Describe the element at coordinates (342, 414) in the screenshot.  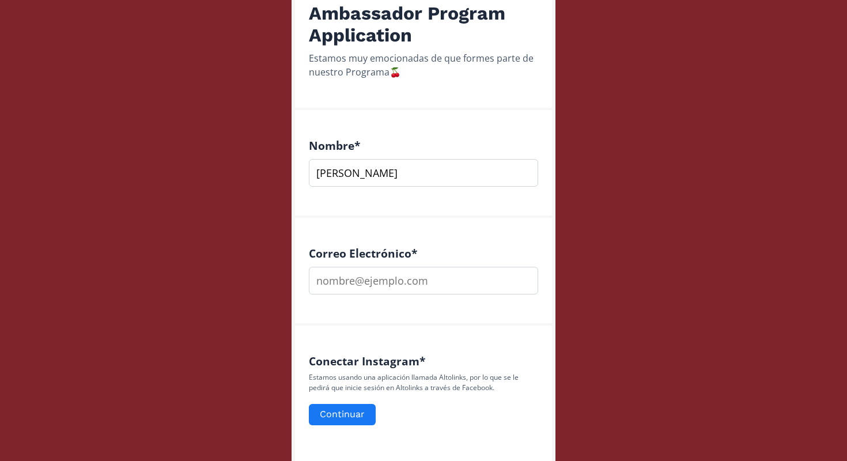
I see `button: Continuar` at that location.